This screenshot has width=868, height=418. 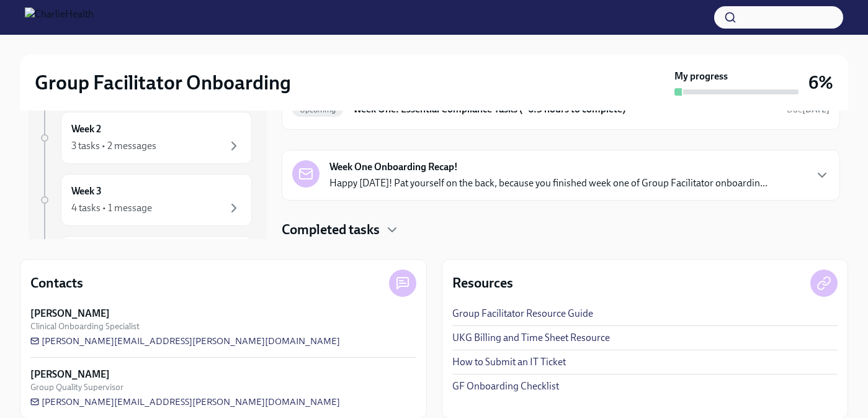 What do you see at coordinates (561, 230) in the screenshot?
I see `div: Completed tasks` at bounding box center [561, 230].